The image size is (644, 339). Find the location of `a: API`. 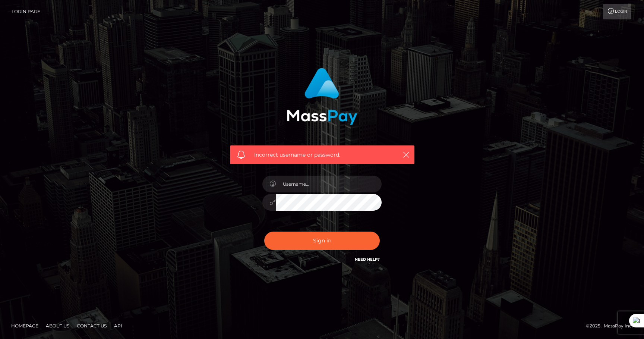

a: API is located at coordinates (118, 325).